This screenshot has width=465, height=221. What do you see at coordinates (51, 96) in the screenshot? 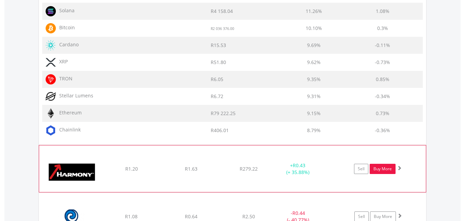
I see `img: TOKEN.XLM.png` at bounding box center [51, 96].